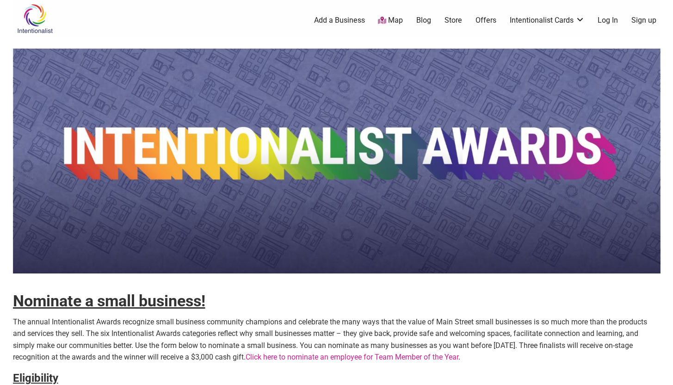  Describe the element at coordinates (486, 20) in the screenshot. I see `a: Offers` at that location.